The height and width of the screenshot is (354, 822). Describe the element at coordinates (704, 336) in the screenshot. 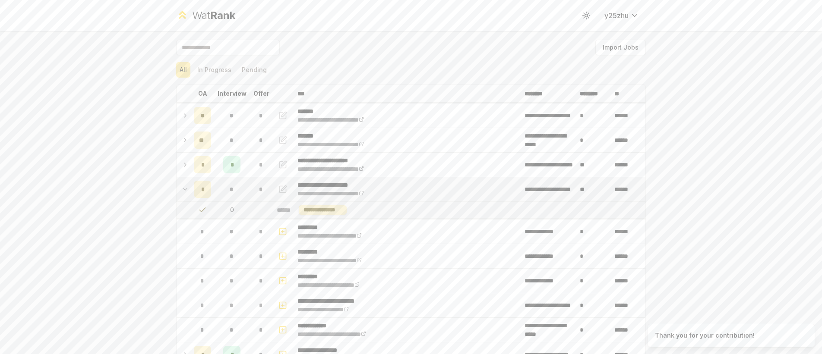

I see `div: Thank you for your contribution!` at that location.